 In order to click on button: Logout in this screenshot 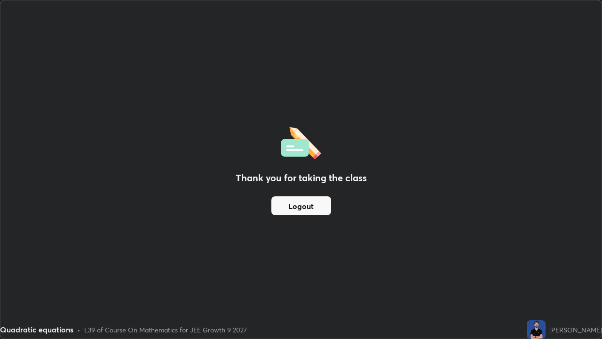, I will do `click(301, 205)`.